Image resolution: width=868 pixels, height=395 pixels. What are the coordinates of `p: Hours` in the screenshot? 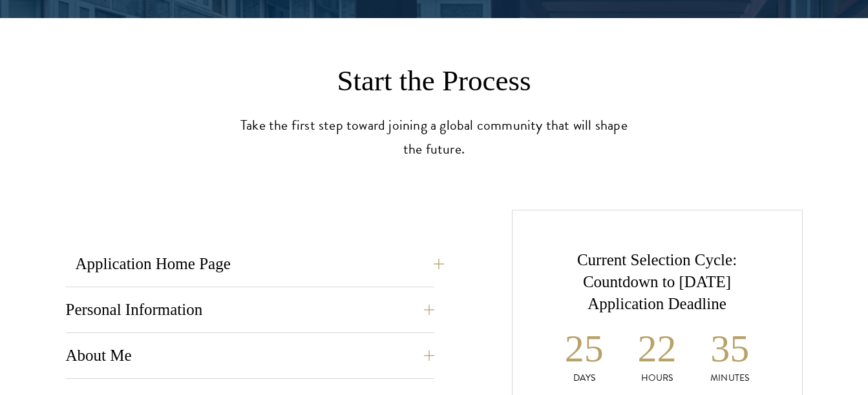 It's located at (657, 378).